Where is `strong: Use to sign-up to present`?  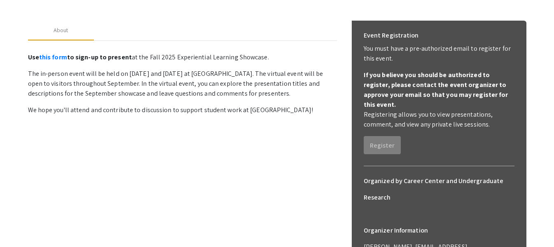
strong: Use to sign-up to present is located at coordinates (80, 57).